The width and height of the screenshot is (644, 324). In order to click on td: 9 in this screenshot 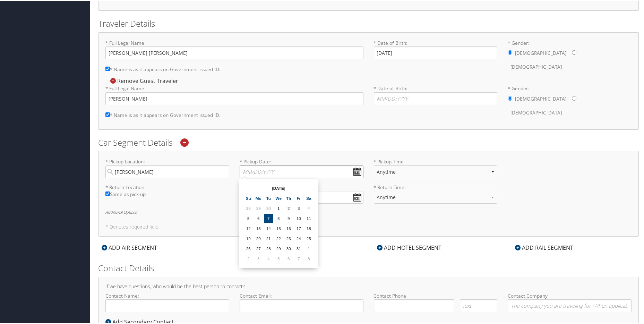, I will do `click(289, 218)`.